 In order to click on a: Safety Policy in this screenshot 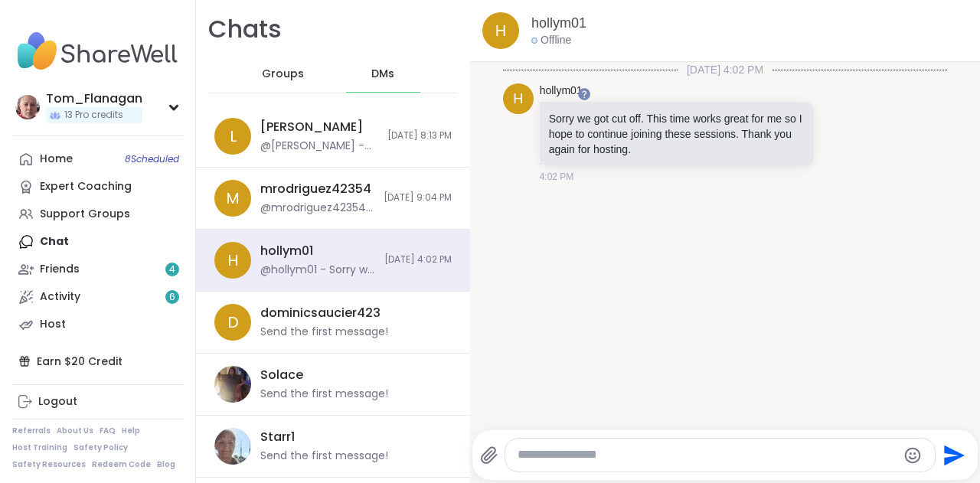, I will do `click(100, 448)`.